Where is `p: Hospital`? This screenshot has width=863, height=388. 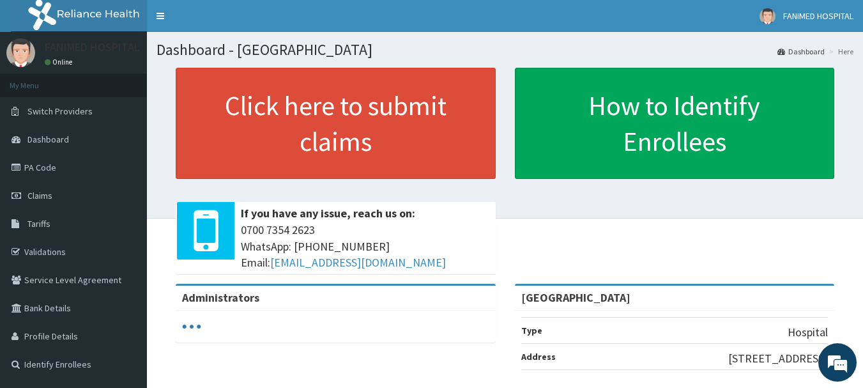 p: Hospital is located at coordinates (807, 332).